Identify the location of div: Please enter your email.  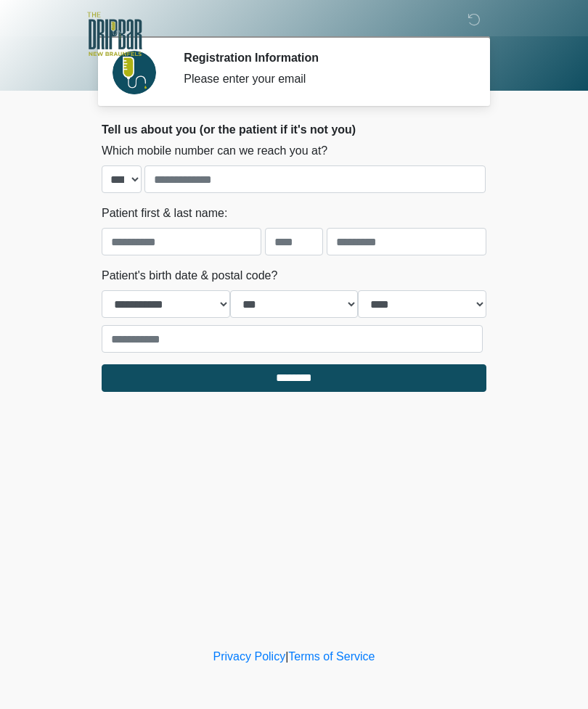
(324, 79).